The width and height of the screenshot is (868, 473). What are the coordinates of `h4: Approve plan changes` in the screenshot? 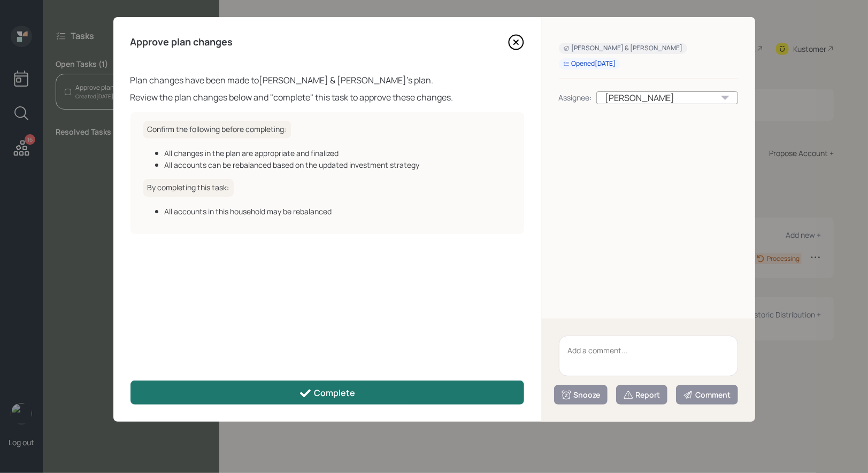 It's located at (182, 42).